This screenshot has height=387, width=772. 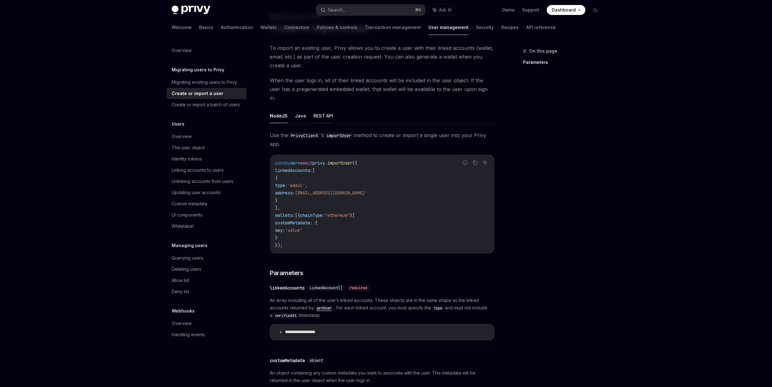 What do you see at coordinates (178, 124) in the screenshot?
I see `h5: Users` at bounding box center [178, 124].